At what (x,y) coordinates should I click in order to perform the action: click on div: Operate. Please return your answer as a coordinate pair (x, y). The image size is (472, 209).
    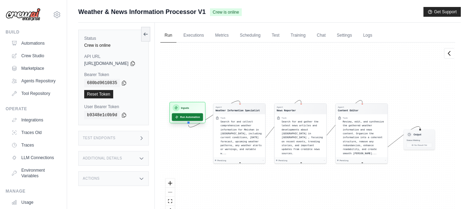
    Looking at the image, I should click on (33, 109).